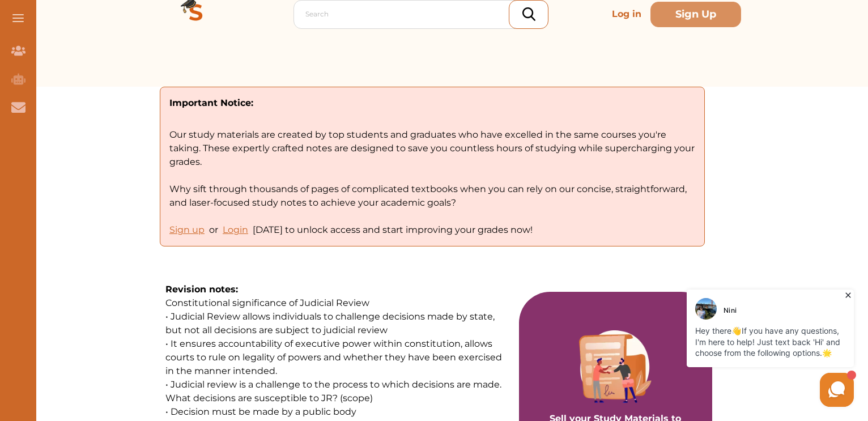  I want to click on p: • Judicial Review allows individuals to challenge decisions made by state, but not all decisions ..., so click(338, 324).